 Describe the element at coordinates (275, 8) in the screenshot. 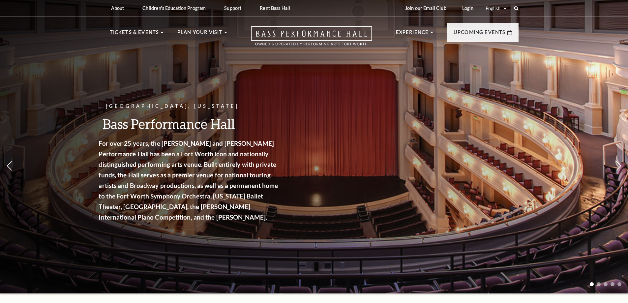

I see `p: Rent Bass Hall` at that location.